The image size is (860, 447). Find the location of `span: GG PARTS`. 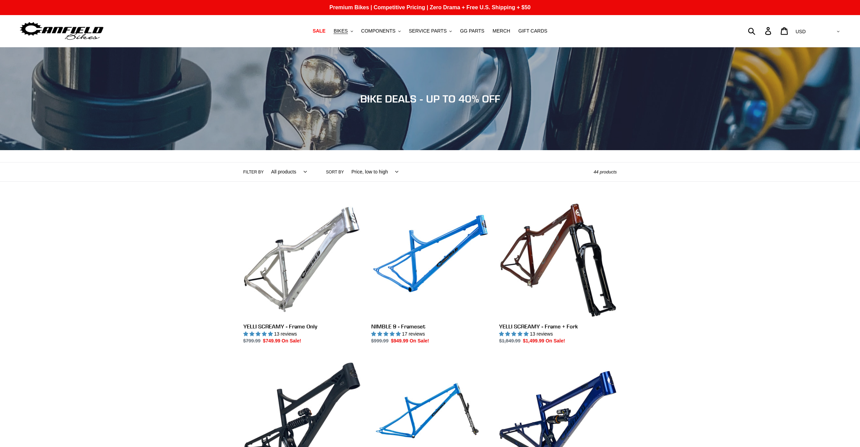

span: GG PARTS is located at coordinates (472, 31).